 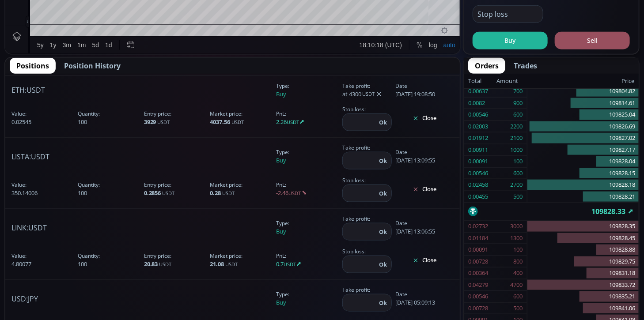 I want to click on div: 109828.45, so click(x=583, y=238).